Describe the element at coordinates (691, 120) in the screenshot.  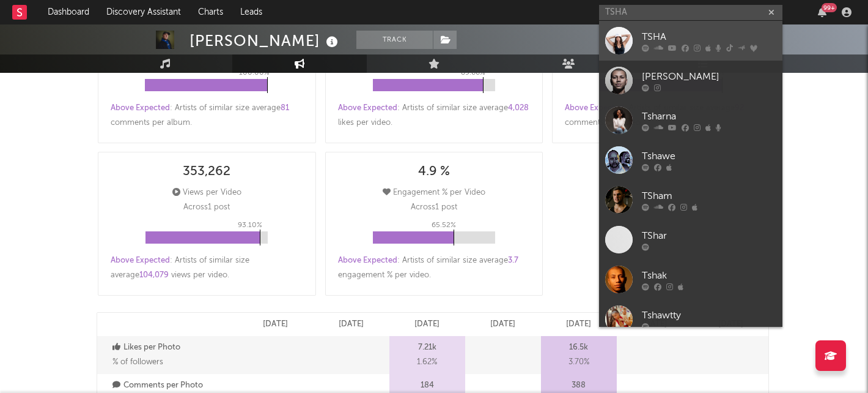
I see `a: Tsharna` at that location.